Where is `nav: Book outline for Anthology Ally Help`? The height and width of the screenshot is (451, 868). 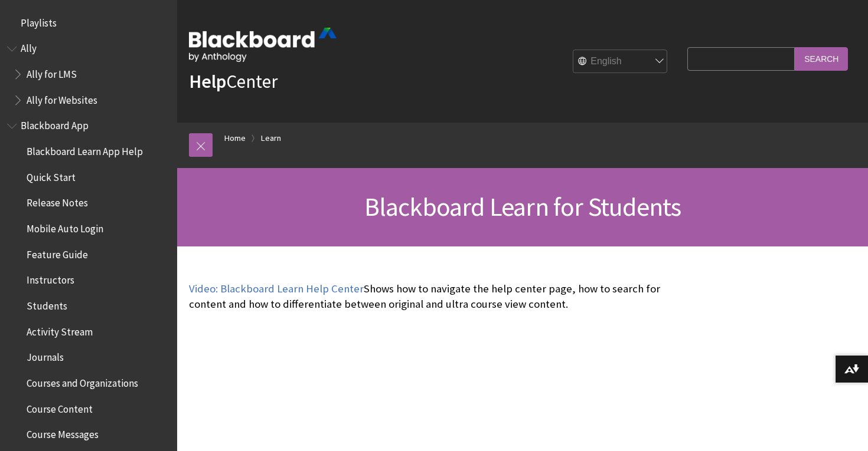 nav: Book outline for Anthology Ally Help is located at coordinates (89, 75).